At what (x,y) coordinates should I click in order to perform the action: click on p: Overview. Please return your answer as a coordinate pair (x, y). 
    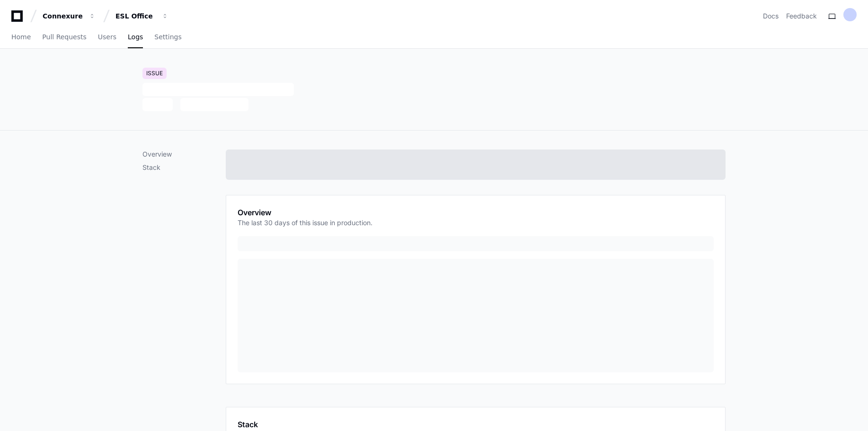
    Looking at the image, I should click on (184, 154).